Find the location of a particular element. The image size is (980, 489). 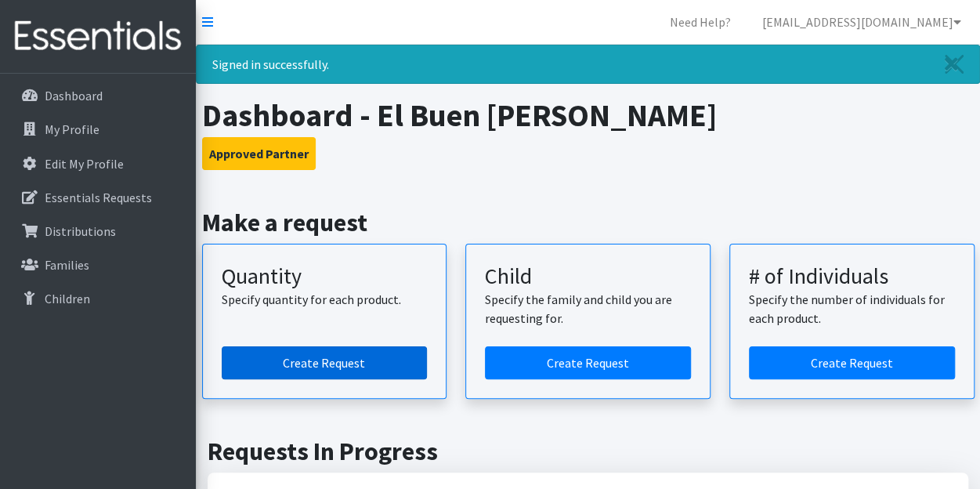

h2: Requests In Progress is located at coordinates (588, 452).